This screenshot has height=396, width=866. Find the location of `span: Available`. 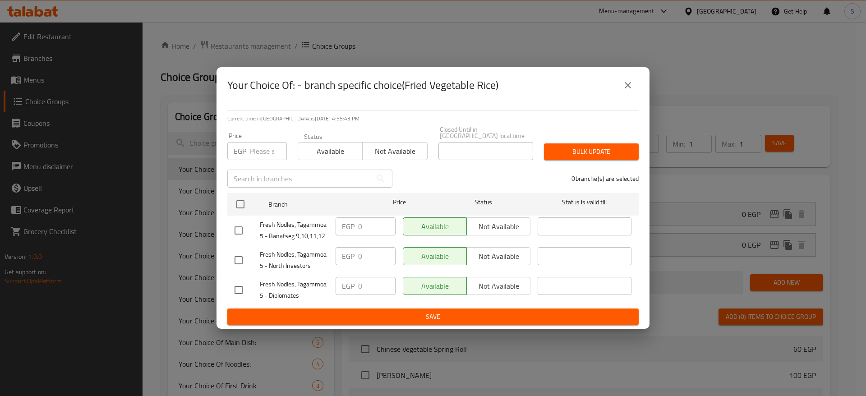

span: Available is located at coordinates (330, 151).